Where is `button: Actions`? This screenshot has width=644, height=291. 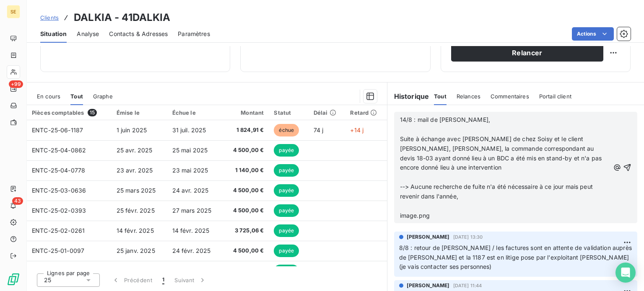
button: Actions is located at coordinates (593, 34).